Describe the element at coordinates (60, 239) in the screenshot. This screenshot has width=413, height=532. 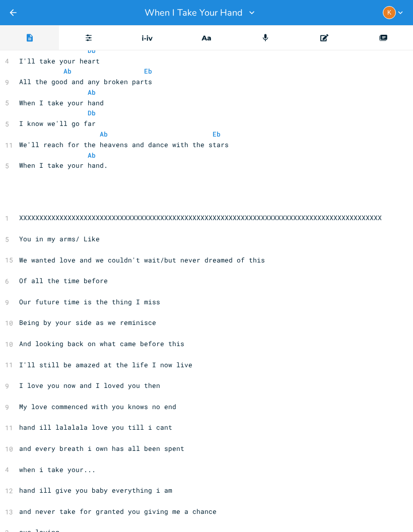
I see `span: You in my arms/ Like` at that location.